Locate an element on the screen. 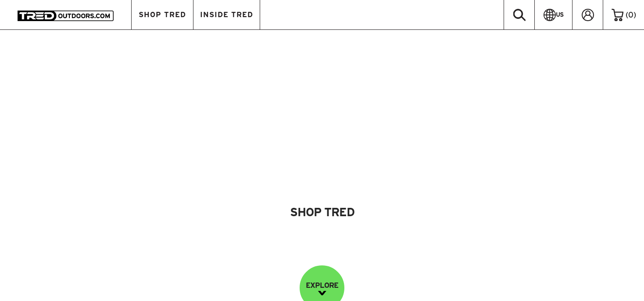 This screenshot has width=644, height=301. img: cart-icon is located at coordinates (618, 15).